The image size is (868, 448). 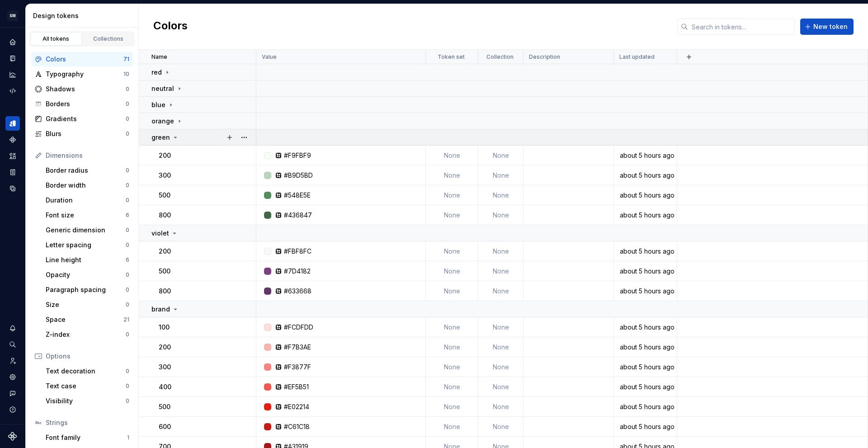 I want to click on div: Z-index, so click(x=85, y=334).